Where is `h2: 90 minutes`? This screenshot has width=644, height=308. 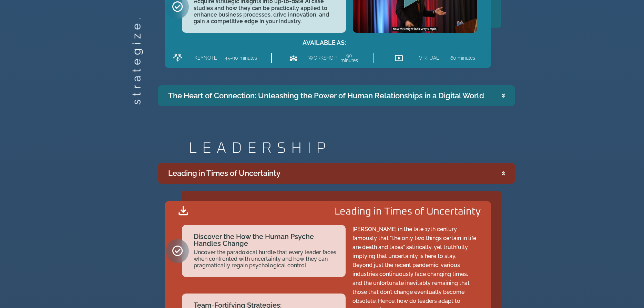
h2: 90 minutes is located at coordinates (350, 58).